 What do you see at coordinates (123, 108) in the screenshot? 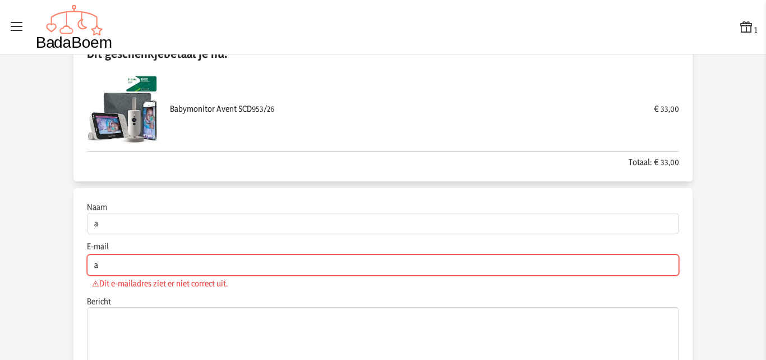
I see `img: Babymonitor Avent SCD953/26` at bounding box center [123, 108].